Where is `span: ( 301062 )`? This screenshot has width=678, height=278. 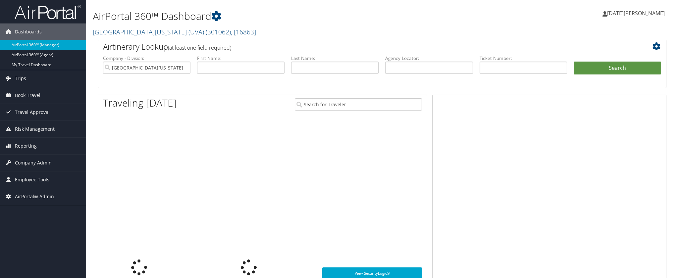 span: ( 301062 ) is located at coordinates (218, 32).